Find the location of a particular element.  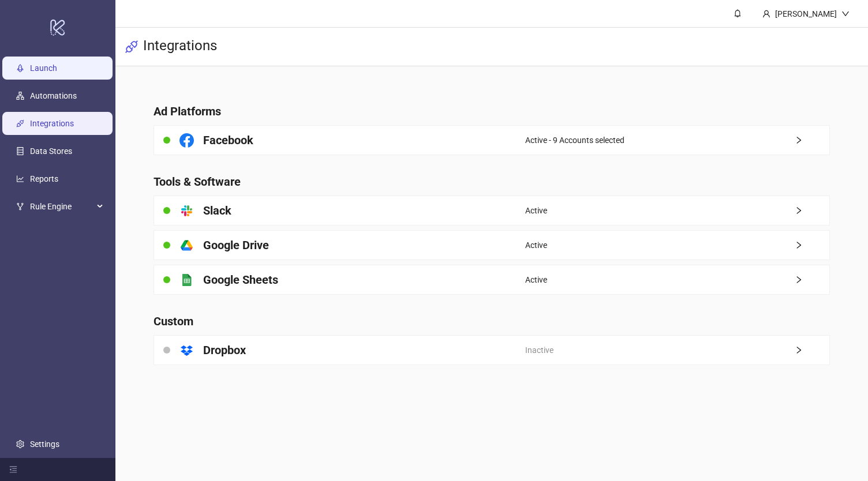

a: Integrations is located at coordinates (52, 124).